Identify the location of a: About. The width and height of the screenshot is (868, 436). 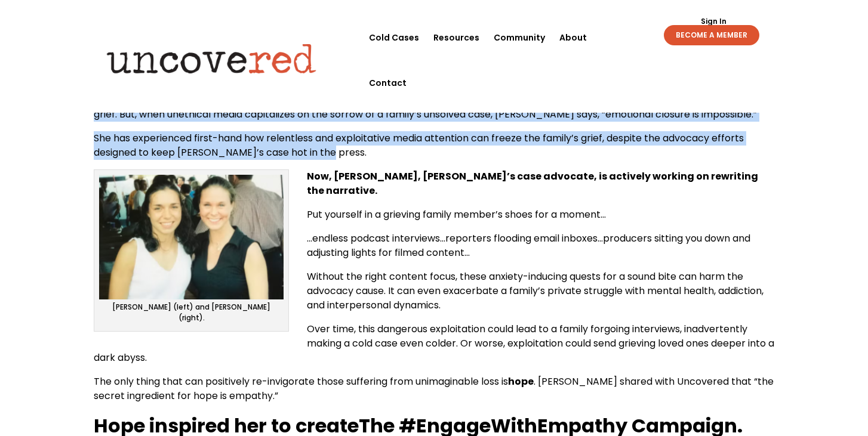
(573, 38).